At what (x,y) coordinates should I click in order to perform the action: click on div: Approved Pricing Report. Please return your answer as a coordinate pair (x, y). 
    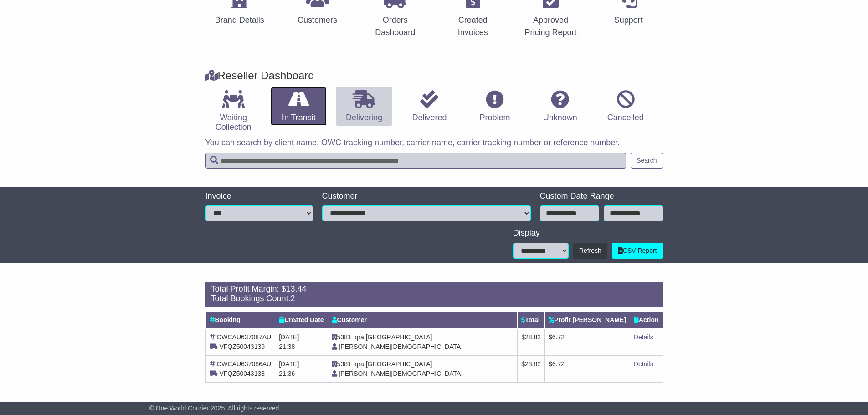
    Looking at the image, I should click on (550, 26).